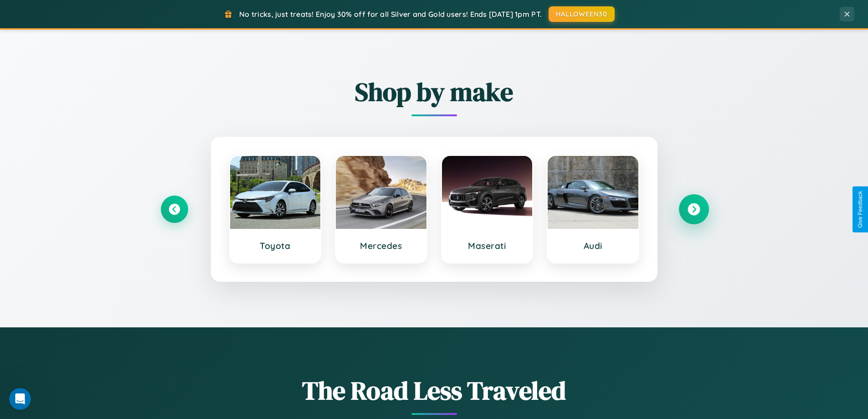 The height and width of the screenshot is (419, 868). Describe the element at coordinates (381, 246) in the screenshot. I see `h3: Mercedes` at that location.